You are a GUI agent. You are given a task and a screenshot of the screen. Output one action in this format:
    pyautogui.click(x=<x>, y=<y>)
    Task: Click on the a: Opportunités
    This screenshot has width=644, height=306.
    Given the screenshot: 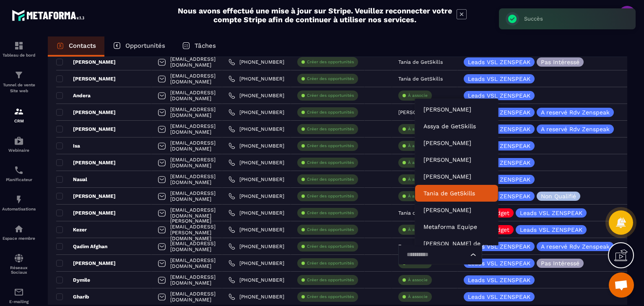 What is the action you would take?
    pyautogui.click(x=139, y=47)
    